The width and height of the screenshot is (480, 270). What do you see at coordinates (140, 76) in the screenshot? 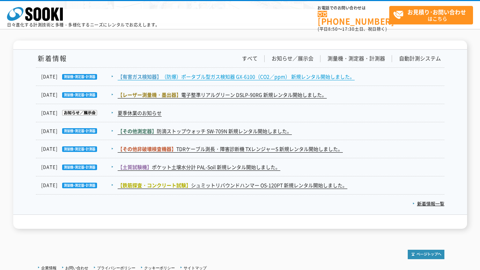
I see `span: 【有害ガス検知器】` at bounding box center [140, 76].